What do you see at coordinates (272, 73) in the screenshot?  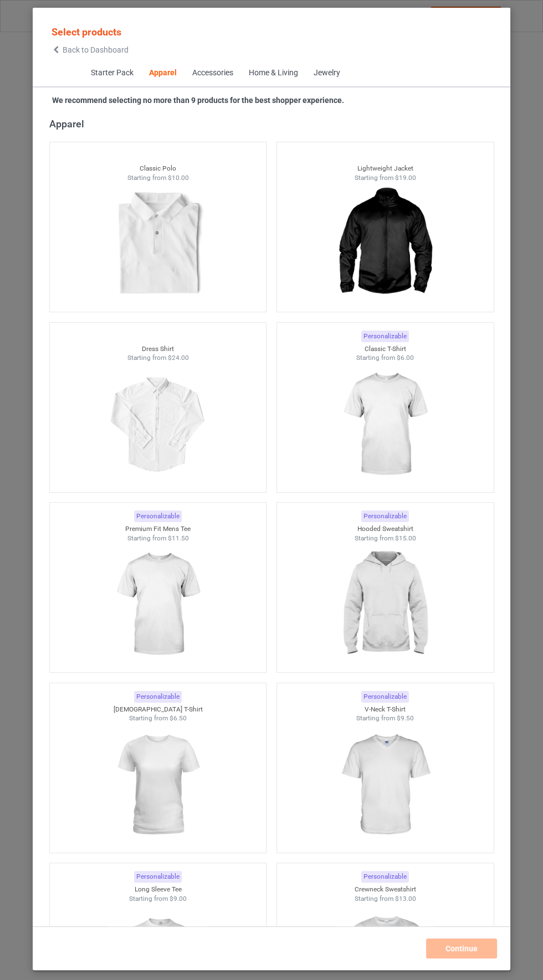 I see `div: Home & Living` at bounding box center [272, 73].